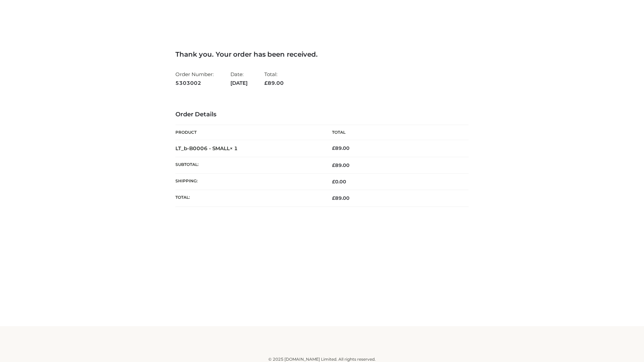 The height and width of the screenshot is (362, 644). What do you see at coordinates (248, 132) in the screenshot?
I see `th: Product` at bounding box center [248, 132].